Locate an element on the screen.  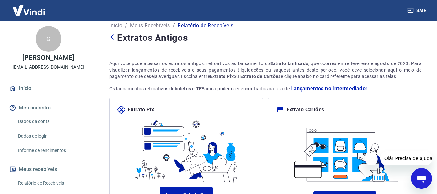
img: Vindi is located at coordinates (29, 10).